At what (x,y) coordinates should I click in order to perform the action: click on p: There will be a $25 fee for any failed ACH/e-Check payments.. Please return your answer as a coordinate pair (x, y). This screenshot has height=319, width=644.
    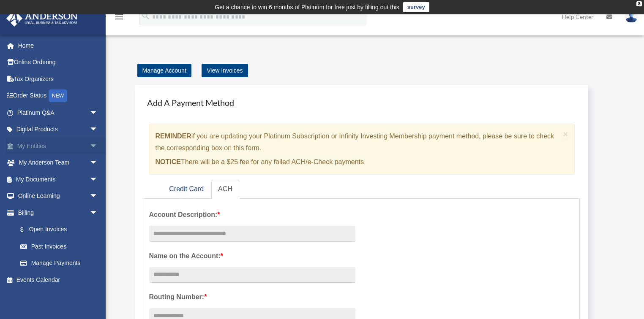
    Looking at the image, I should click on (357, 162).